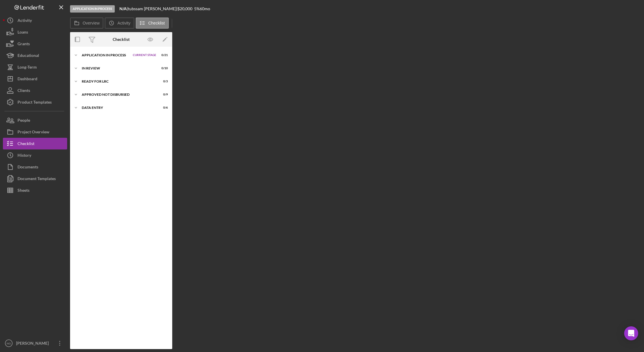  Describe the element at coordinates (35, 121) in the screenshot. I see `a: People` at that location.